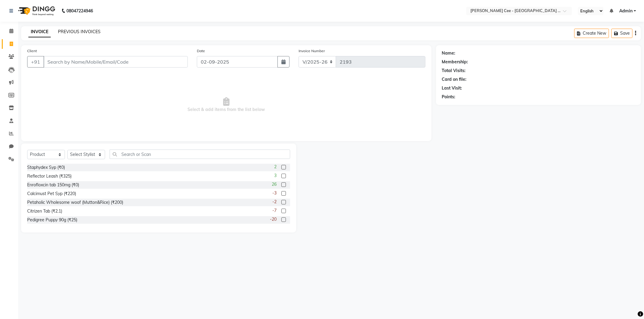  What do you see at coordinates (115, 62) in the screenshot?
I see `input: Search by Name/Mobile/Email/Code` at bounding box center [115, 62].